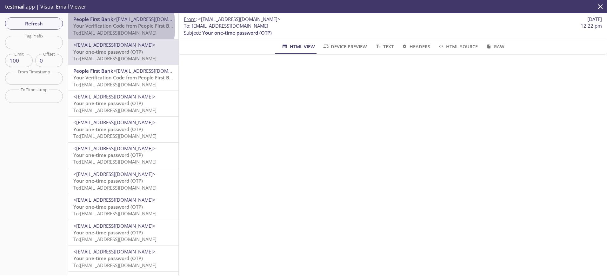 This screenshot has height=276, width=607. Describe the element at coordinates (495, 46) in the screenshot. I see `span: Raw` at that location.